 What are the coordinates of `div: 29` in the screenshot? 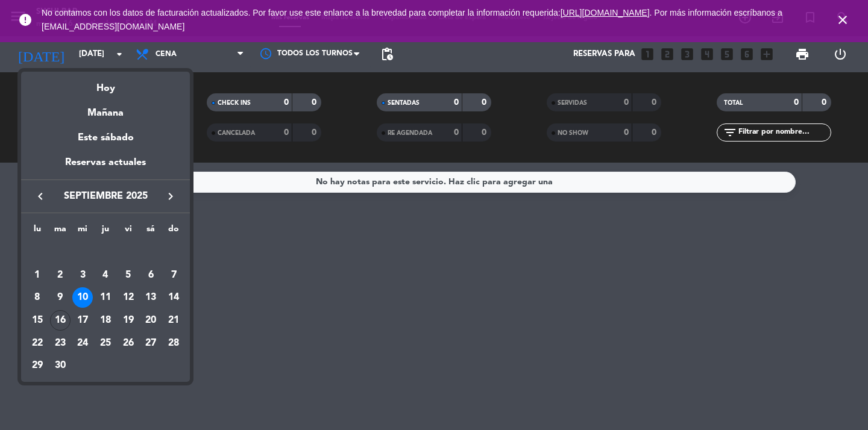 It's located at (38, 366).